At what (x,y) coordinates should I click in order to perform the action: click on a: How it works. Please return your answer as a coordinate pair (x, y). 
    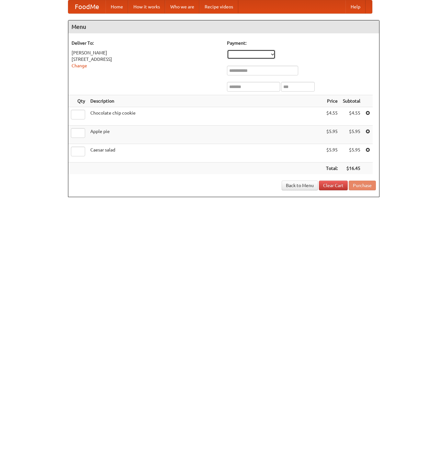
    Looking at the image, I should click on (147, 7).